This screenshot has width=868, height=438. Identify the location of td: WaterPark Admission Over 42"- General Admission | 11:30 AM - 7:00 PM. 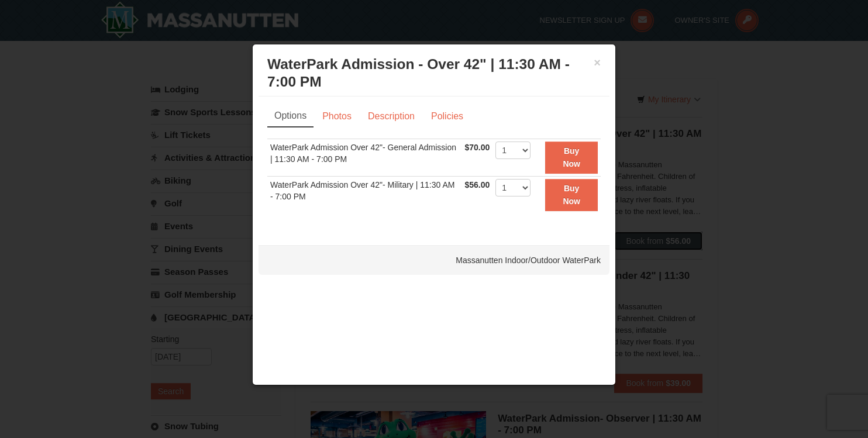
(364, 157).